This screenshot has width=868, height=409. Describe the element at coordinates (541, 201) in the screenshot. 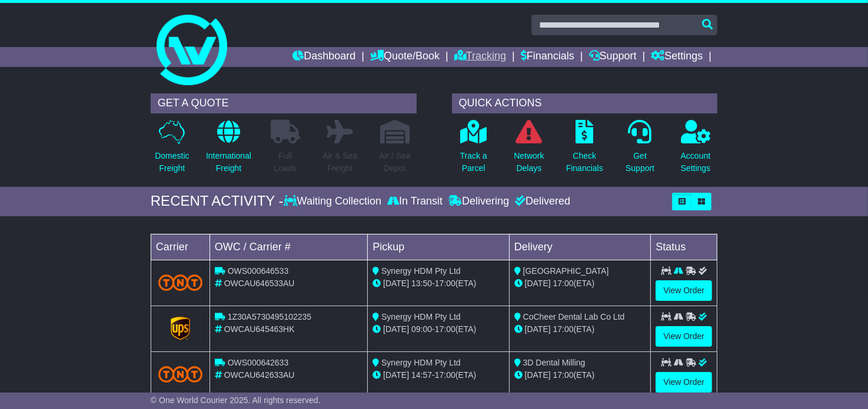

I see `div: Delivered` at that location.